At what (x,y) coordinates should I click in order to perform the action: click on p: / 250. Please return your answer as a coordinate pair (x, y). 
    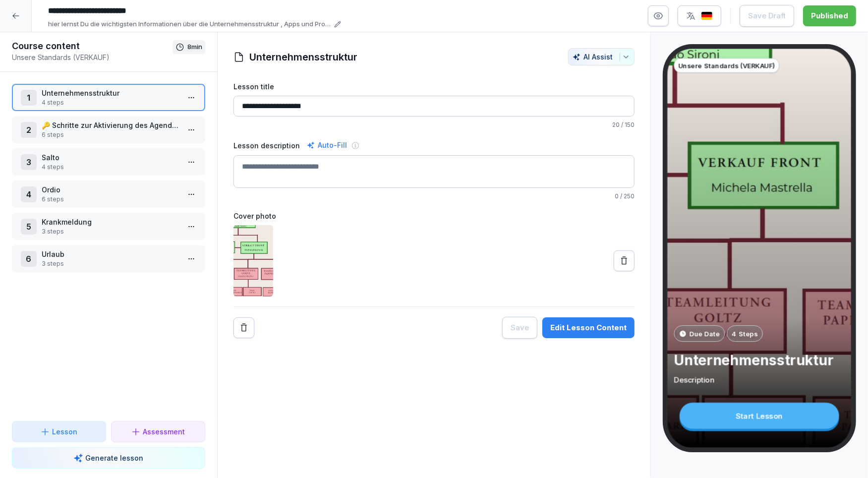
    Looking at the image, I should click on (435, 196).